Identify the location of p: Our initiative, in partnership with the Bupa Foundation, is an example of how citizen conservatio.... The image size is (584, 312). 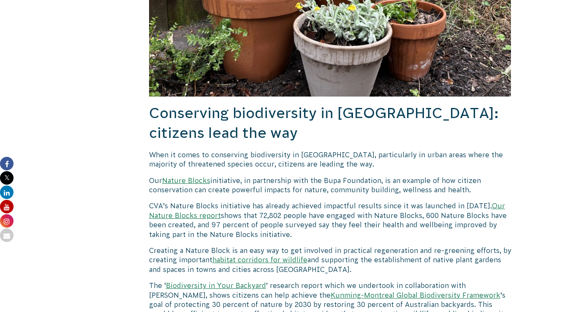
(330, 185).